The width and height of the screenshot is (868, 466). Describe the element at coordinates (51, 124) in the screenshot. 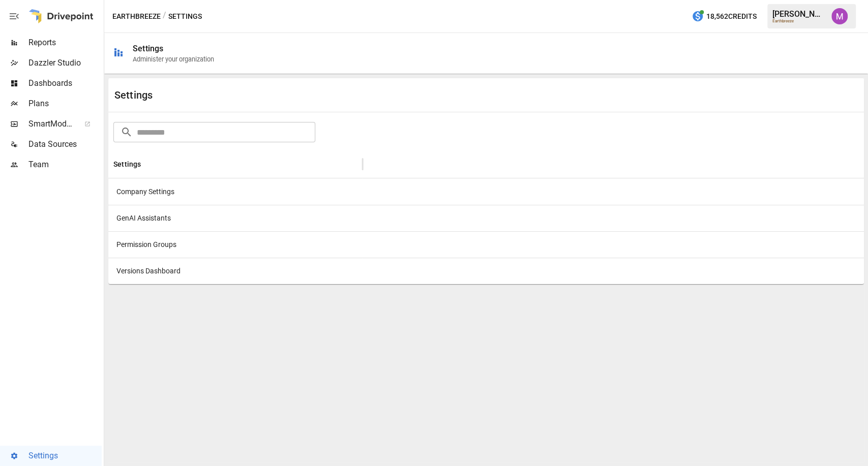

I see `span: SmartModel` at that location.